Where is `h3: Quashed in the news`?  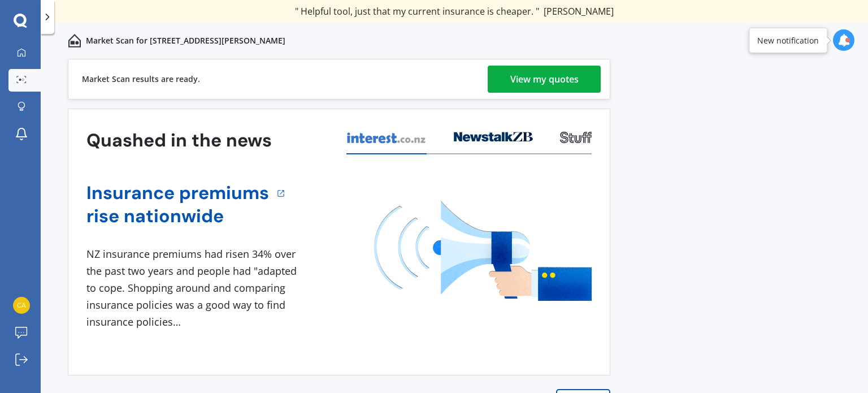 h3: Quashed in the news is located at coordinates (179, 140).